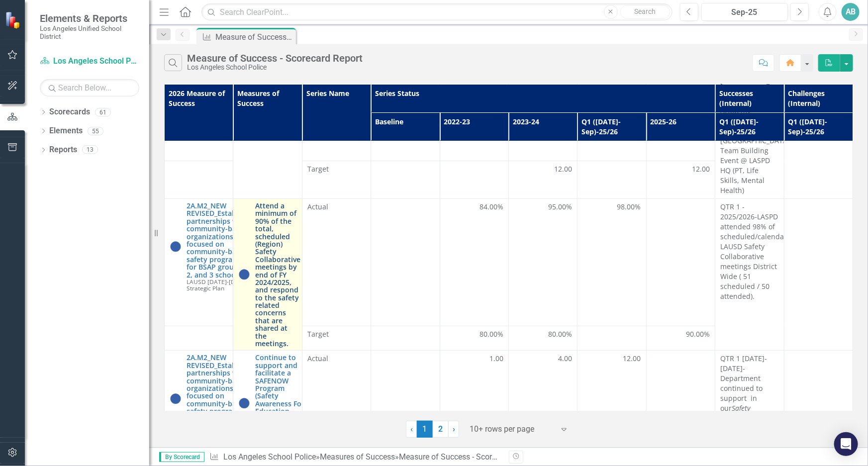  What do you see at coordinates (66, 131) in the screenshot?
I see `a: Elements` at bounding box center [66, 131].